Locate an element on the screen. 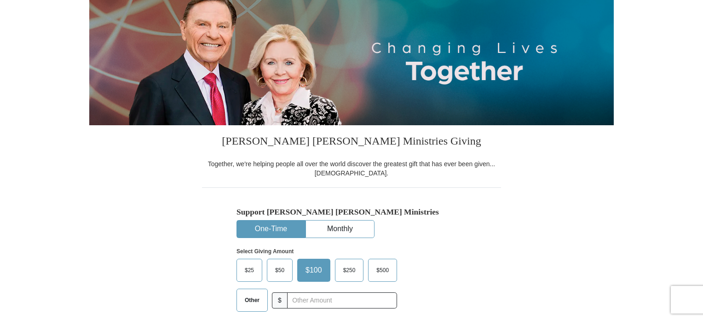 The height and width of the screenshot is (320, 703). span: $50 is located at coordinates (280, 270).